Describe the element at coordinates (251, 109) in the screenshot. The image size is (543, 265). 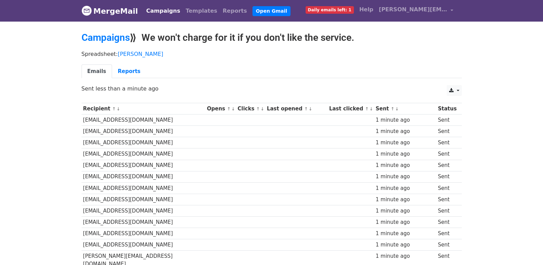
I see `th: Clicks` at that location.